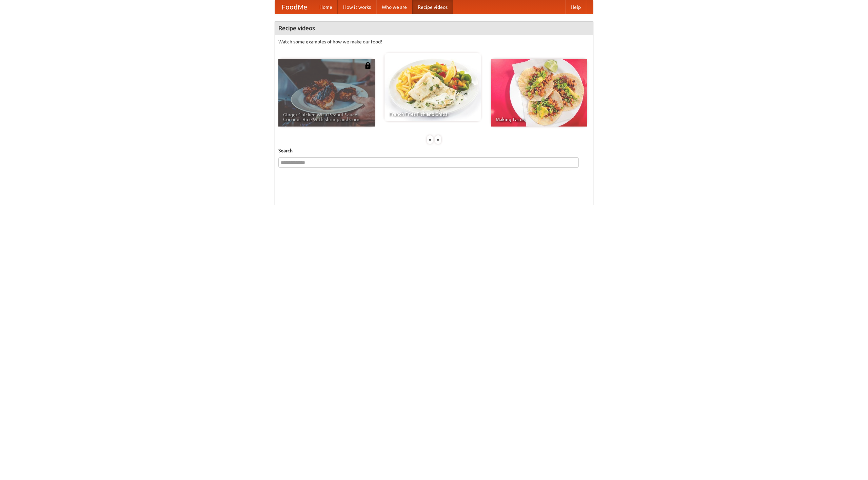 The width and height of the screenshot is (868, 480). I want to click on p: Watch some examples of how we make our food!, so click(434, 41).